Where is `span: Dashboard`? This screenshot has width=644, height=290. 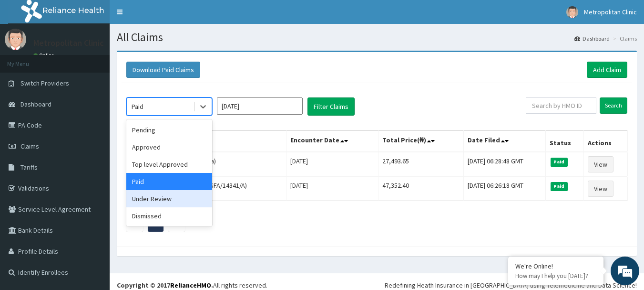 span: Dashboard is located at coordinates (36, 104).